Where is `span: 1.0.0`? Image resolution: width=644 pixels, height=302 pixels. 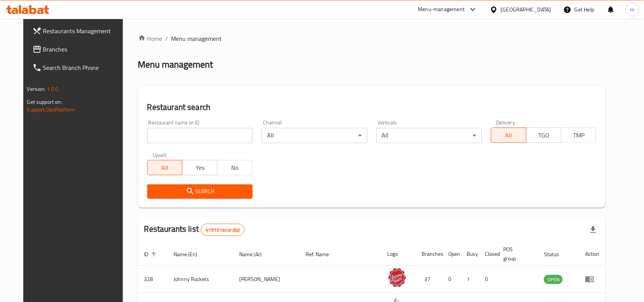 span: 1.0.0 is located at coordinates (53, 89).